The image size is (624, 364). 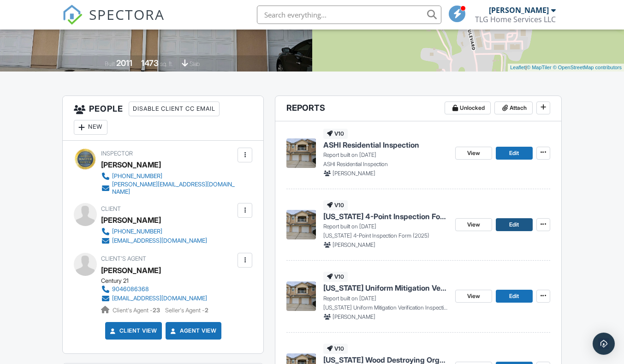 I want to click on a: SPECTORA, so click(x=114, y=22).